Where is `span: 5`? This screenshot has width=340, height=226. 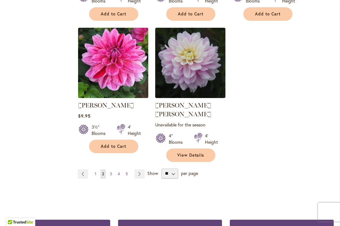
span: 5 is located at coordinates (127, 174).